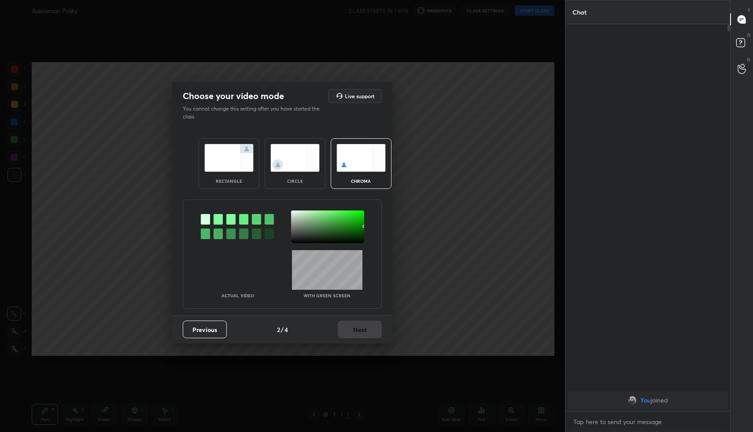 The height and width of the screenshot is (432, 753). Describe the element at coordinates (278, 329) in the screenshot. I see `h4: 2` at that location.